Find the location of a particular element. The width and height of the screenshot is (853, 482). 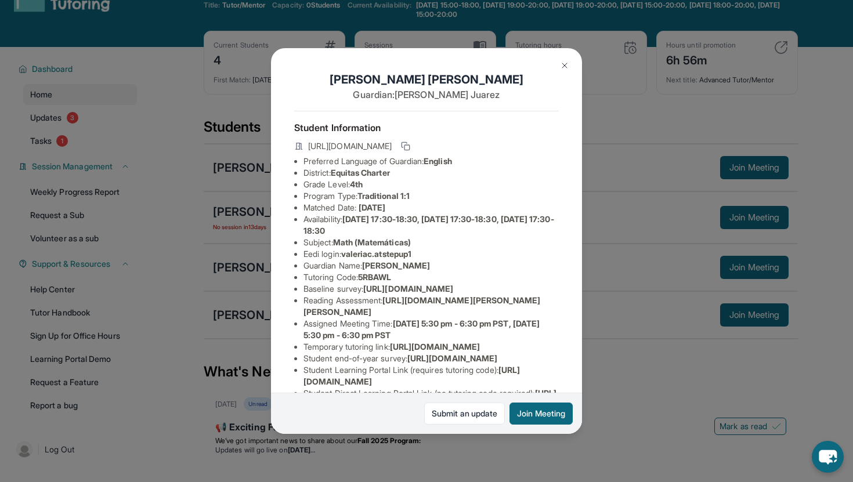

span: Traditional 1:1 is located at coordinates (383, 195).